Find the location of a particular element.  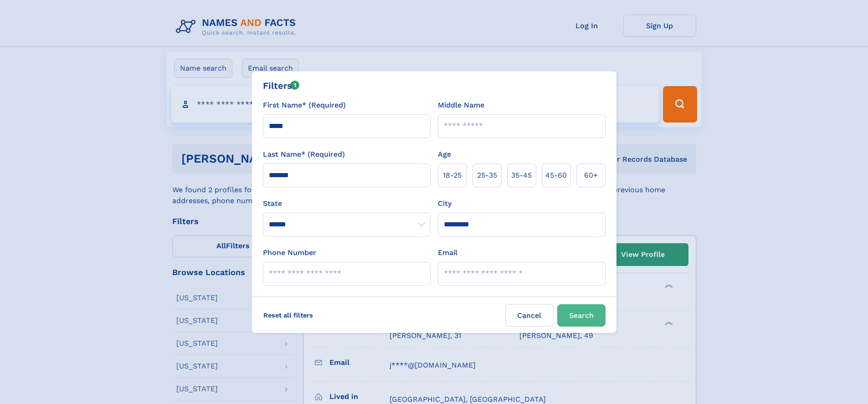

div: Filters is located at coordinates (281, 86).